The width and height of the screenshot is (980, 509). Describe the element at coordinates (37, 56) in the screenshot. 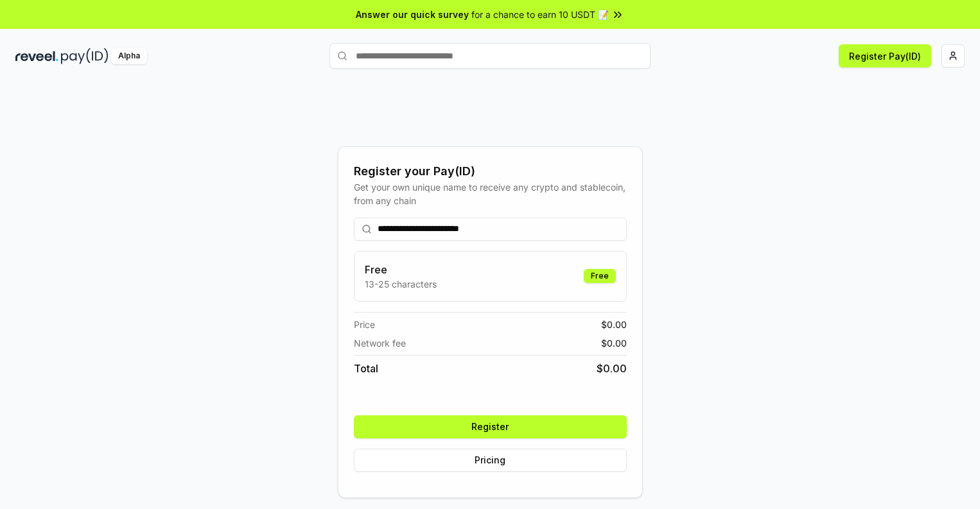

I see `img: reveel_dark` at that location.